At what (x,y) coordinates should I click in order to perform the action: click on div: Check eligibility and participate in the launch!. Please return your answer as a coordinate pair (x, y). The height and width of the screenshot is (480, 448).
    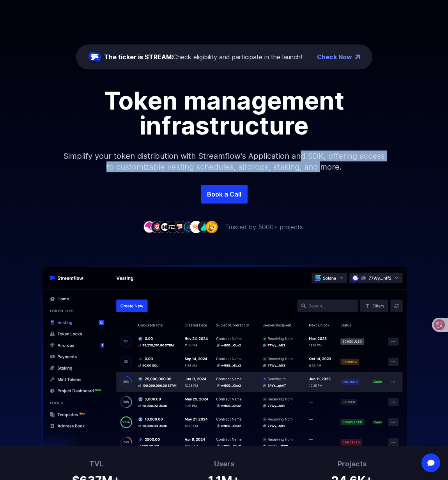
    Looking at the image, I should click on (203, 57).